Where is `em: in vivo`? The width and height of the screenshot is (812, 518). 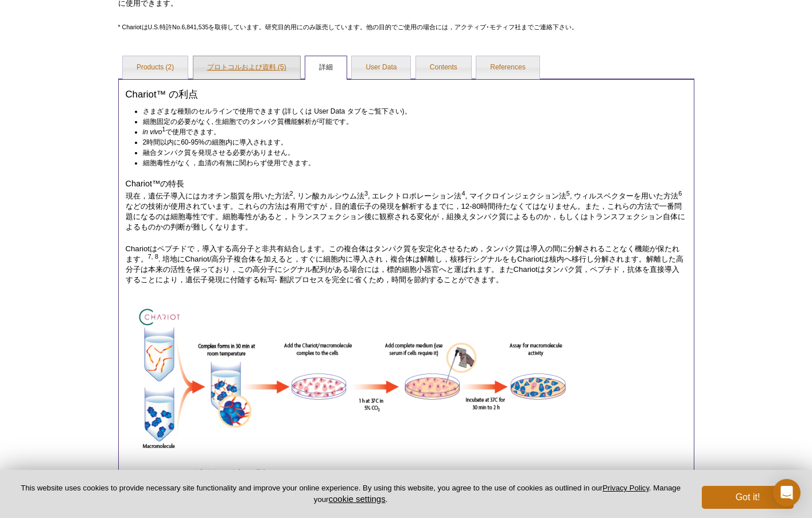 em: in vivo is located at coordinates (153, 132).